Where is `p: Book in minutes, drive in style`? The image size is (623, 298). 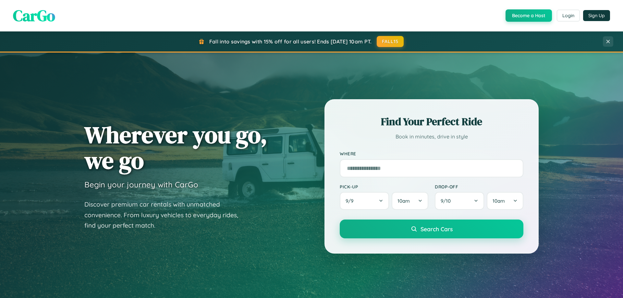 p: Book in minutes, drive in style is located at coordinates (432, 137).